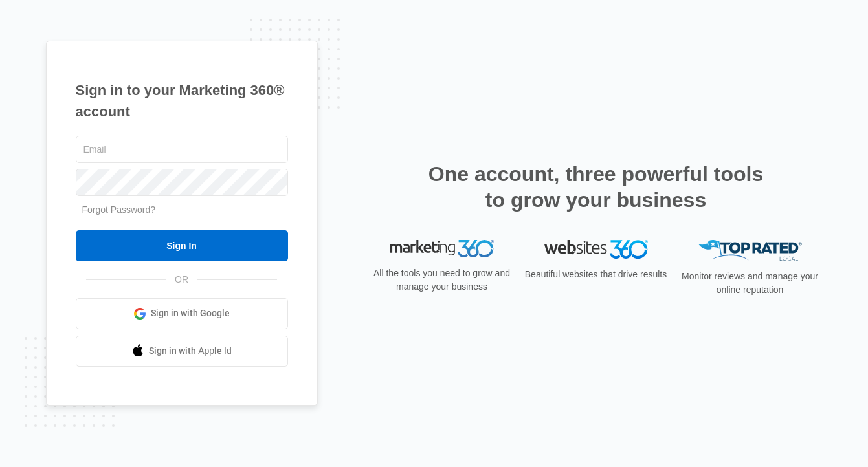 The image size is (868, 467). What do you see at coordinates (190, 350) in the screenshot?
I see `span: Sign in with Apple Id` at bounding box center [190, 350].